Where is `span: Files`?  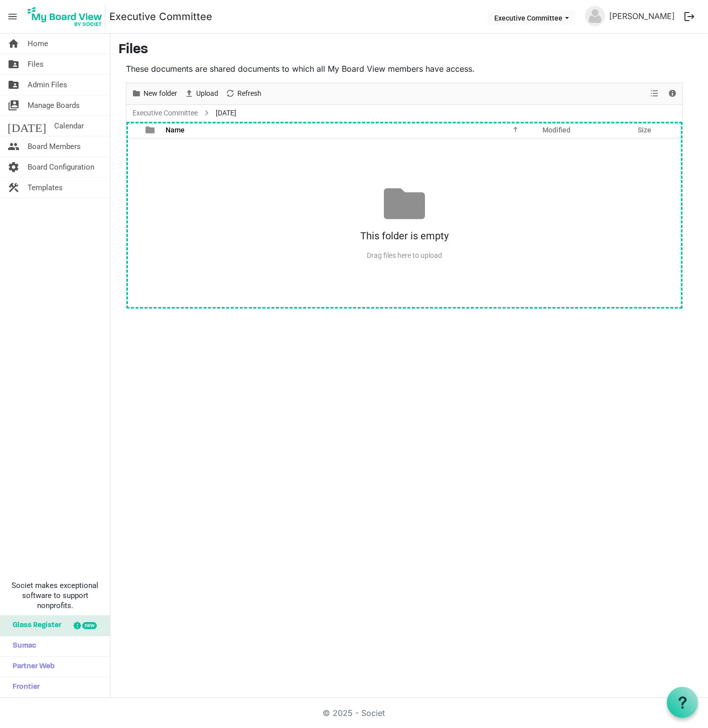
span: Files is located at coordinates (36, 64).